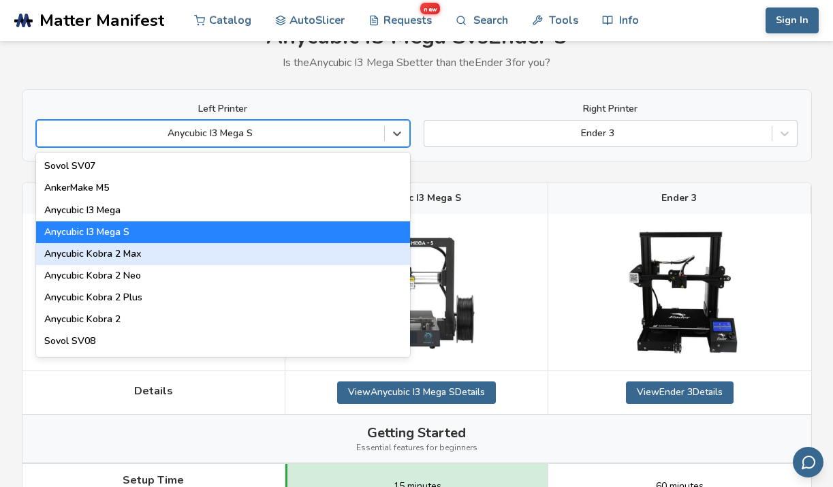  What do you see at coordinates (679, 198) in the screenshot?
I see `span: Ender 3` at bounding box center [679, 198].